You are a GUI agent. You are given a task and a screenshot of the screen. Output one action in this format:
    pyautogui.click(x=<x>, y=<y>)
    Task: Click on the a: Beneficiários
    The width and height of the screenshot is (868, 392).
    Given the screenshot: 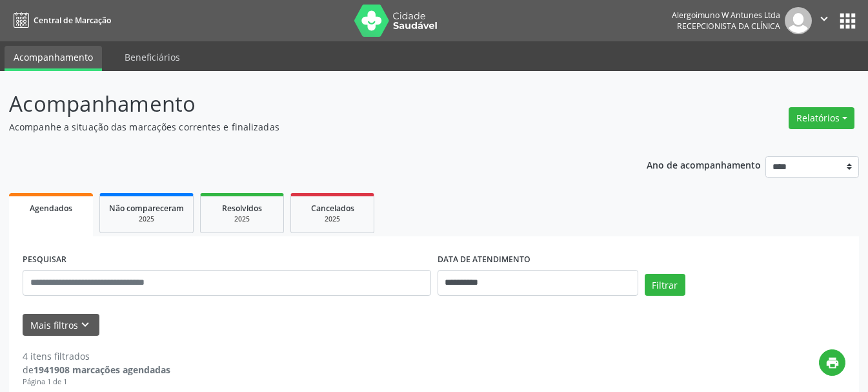 What is the action you would take?
    pyautogui.click(x=152, y=57)
    